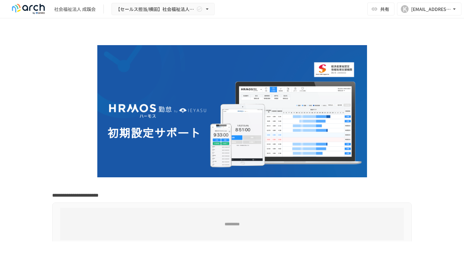 The image size is (464, 255). I want to click on span: 共有, so click(385, 9).